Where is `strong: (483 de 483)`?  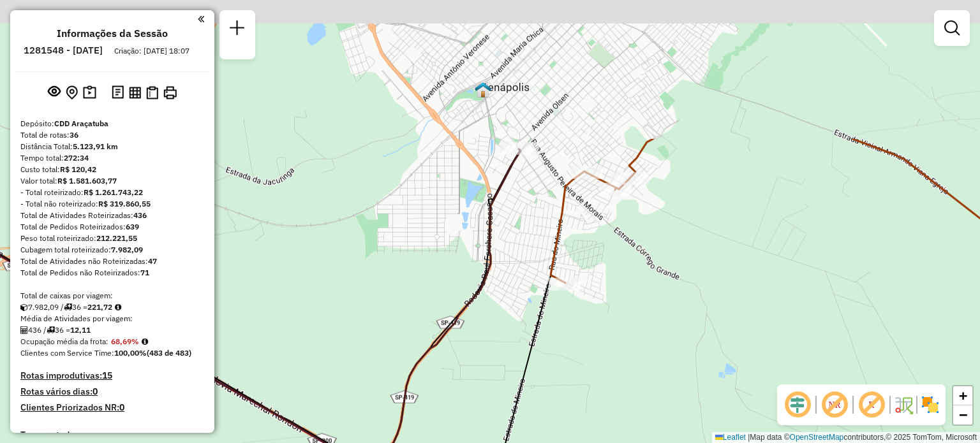 strong: (483 de 483) is located at coordinates (169, 353).